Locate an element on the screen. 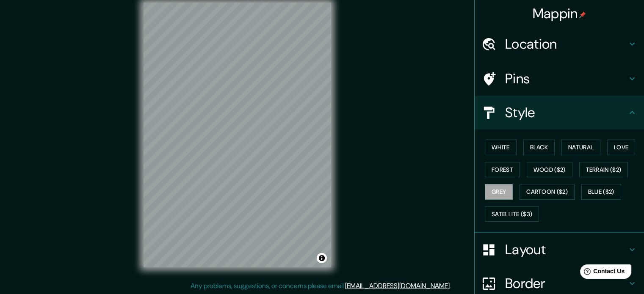 The width and height of the screenshot is (644, 294). button: Natural is located at coordinates (580, 147).